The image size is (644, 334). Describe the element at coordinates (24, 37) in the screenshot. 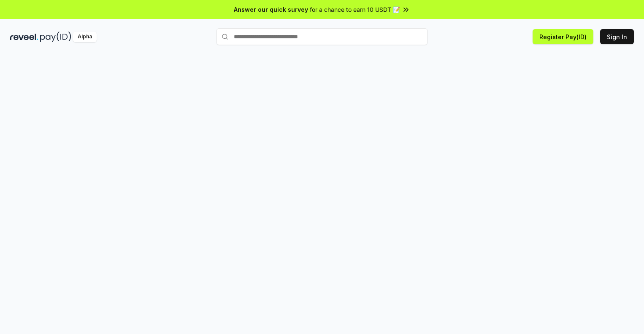

I see `img: reveel_dark` at that location.